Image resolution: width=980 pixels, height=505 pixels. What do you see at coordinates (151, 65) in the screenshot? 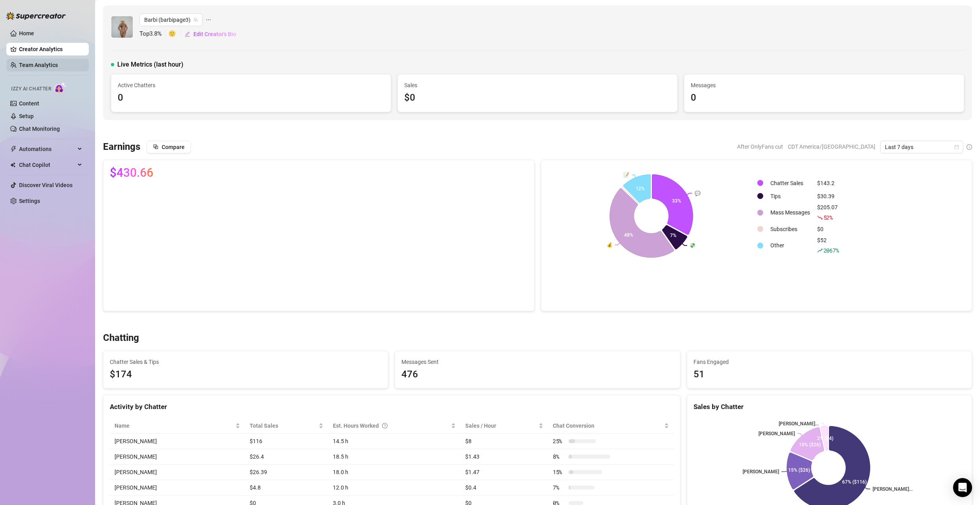
I see `span: Live Metrics (last hour)` at bounding box center [151, 65].